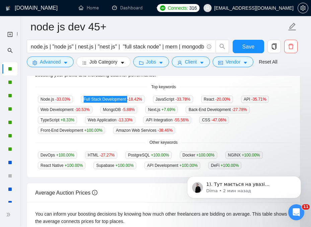  I want to click on span: HTML, so click(101, 155).